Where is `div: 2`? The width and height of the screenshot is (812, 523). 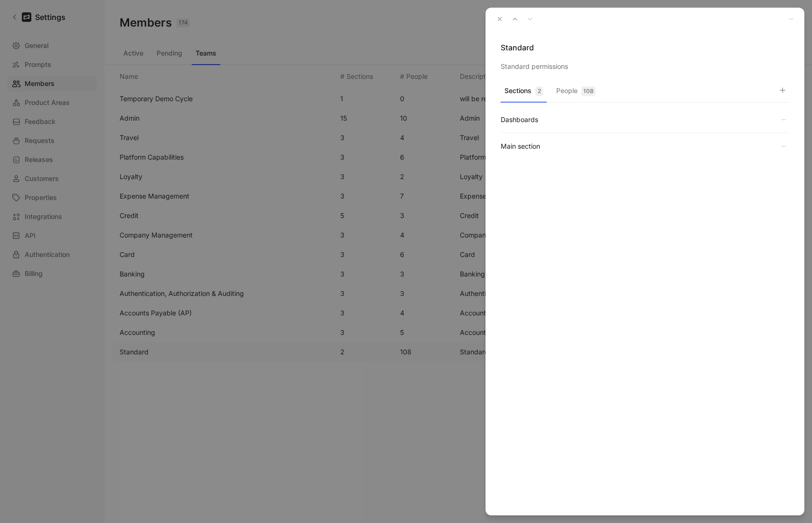 div: 2 is located at coordinates (540, 91).